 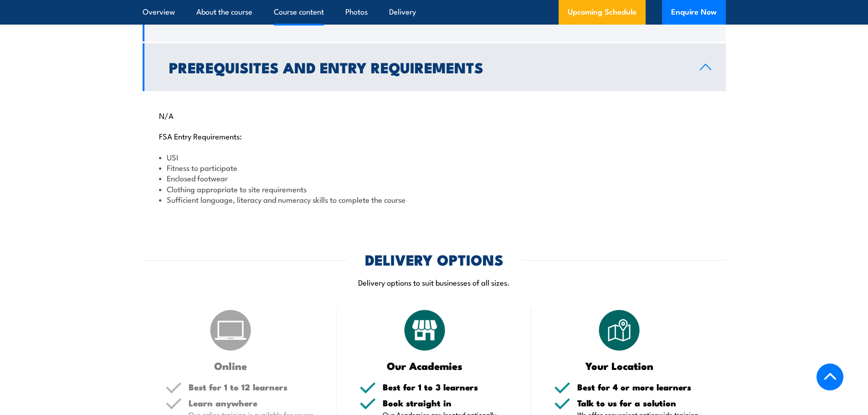 I want to click on h5: Book straight in, so click(x=446, y=403).